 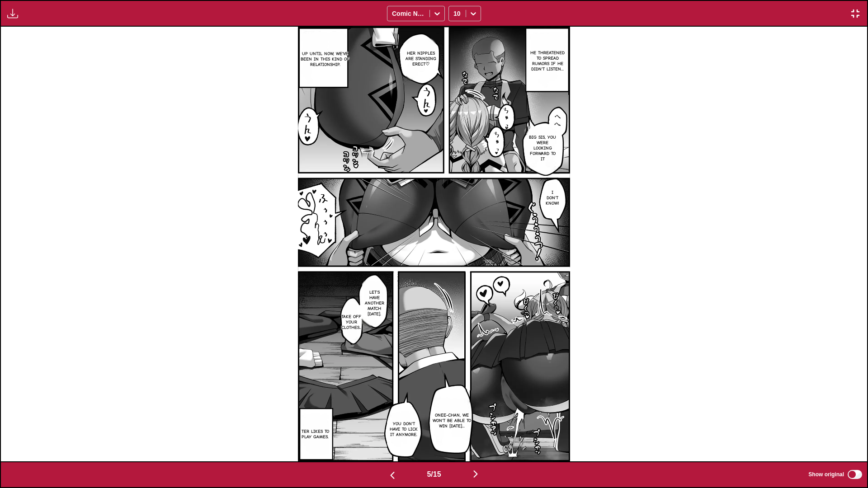 What do you see at coordinates (548, 61) in the screenshot?
I see `p: He threatened to spread rumors if he didn't listen...` at bounding box center [548, 61].